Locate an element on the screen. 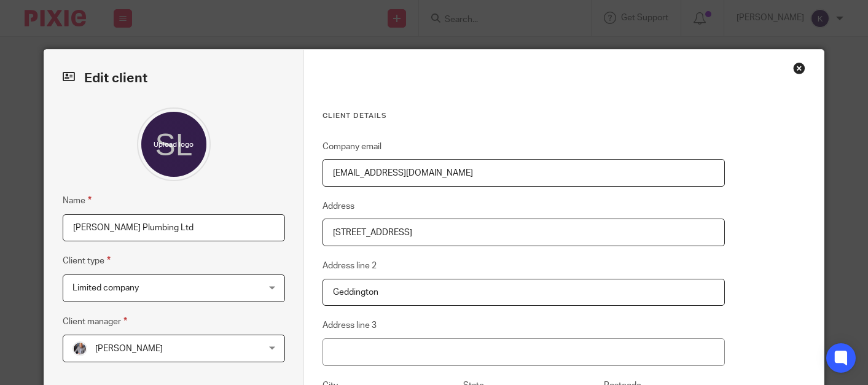 The width and height of the screenshot is (868, 385). img: -%20%20-%20studio@ingrained.co.uk%20for%20%20-20220223%20at%20101413%20-%201W1A2026.jpg is located at coordinates (80, 349).